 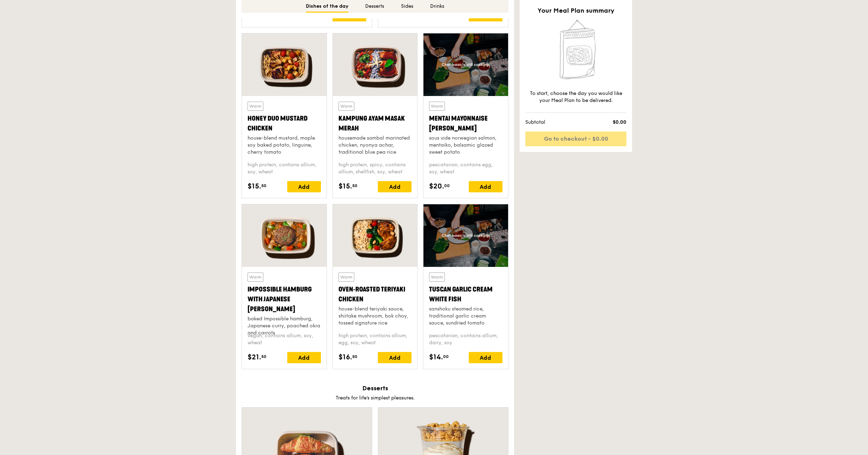 What do you see at coordinates (606, 123) in the screenshot?
I see `span: $0.00` at bounding box center [606, 123].